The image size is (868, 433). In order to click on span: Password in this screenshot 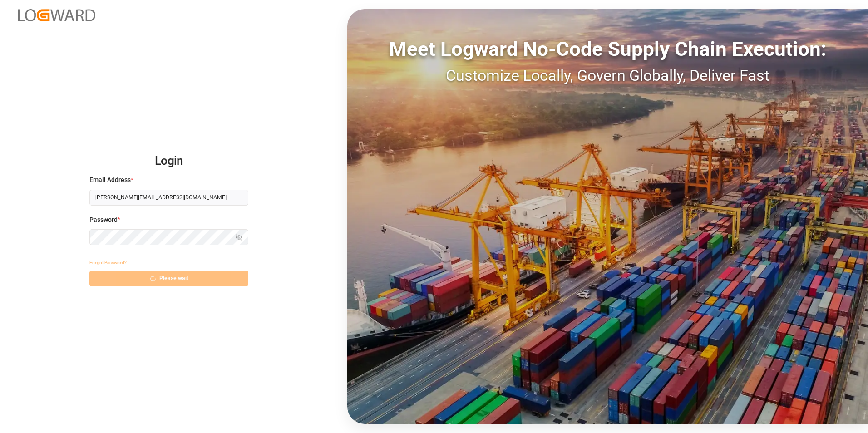, I will do `click(104, 220)`.